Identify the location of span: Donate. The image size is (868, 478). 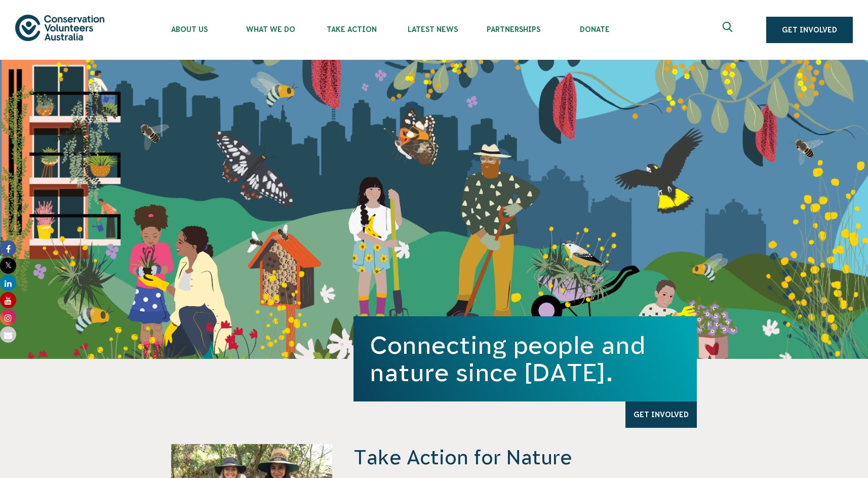
(595, 30).